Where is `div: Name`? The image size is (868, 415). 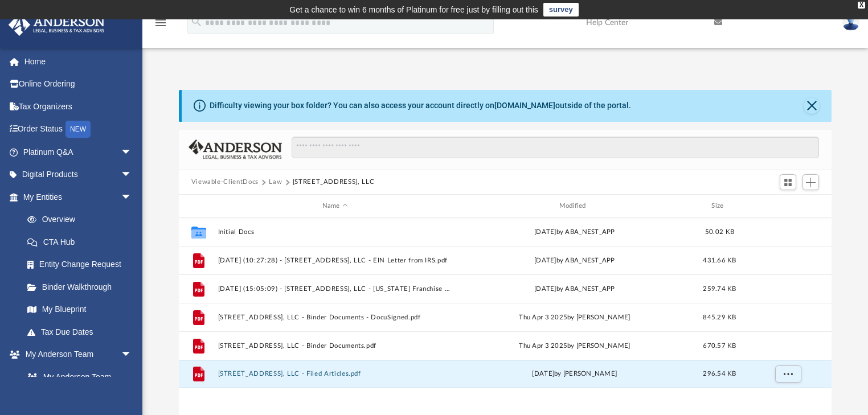
div: Name is located at coordinates (334, 206).